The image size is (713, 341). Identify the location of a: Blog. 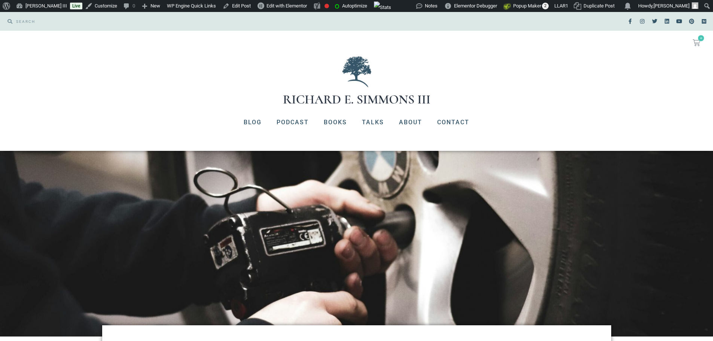
(253, 122).